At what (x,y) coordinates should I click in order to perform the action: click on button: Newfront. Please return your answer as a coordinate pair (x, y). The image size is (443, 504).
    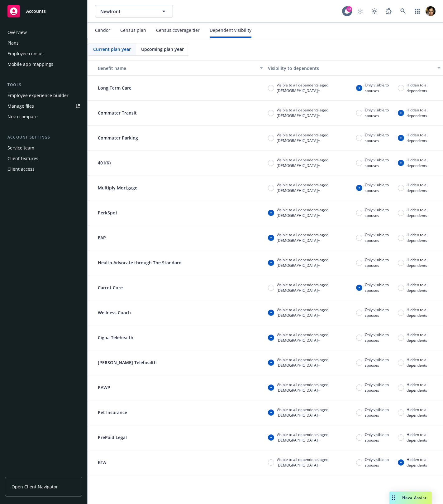
    Looking at the image, I should click on (134, 11).